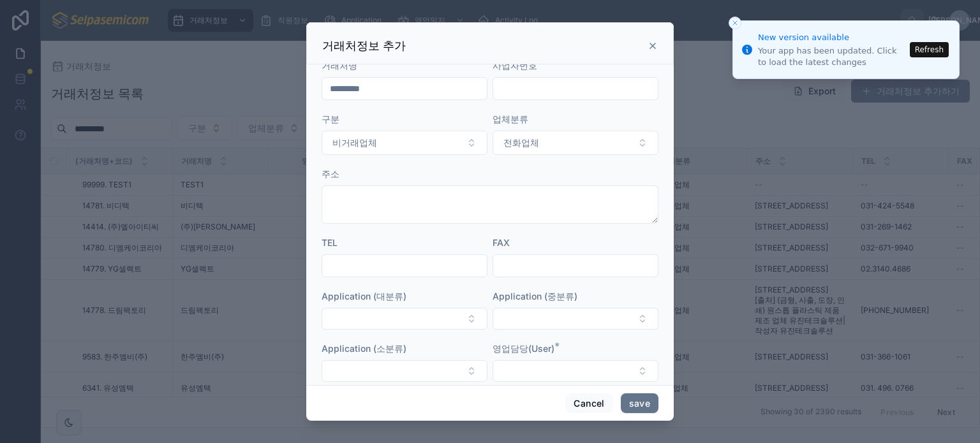 This screenshot has height=443, width=980. What do you see at coordinates (735, 23) in the screenshot?
I see `button: Close toast` at bounding box center [735, 23].